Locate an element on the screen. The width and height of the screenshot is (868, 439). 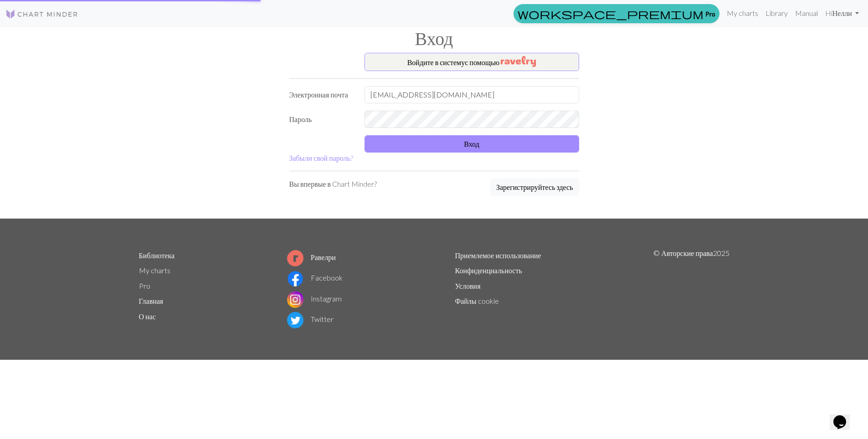
a: Library is located at coordinates (776, 13).